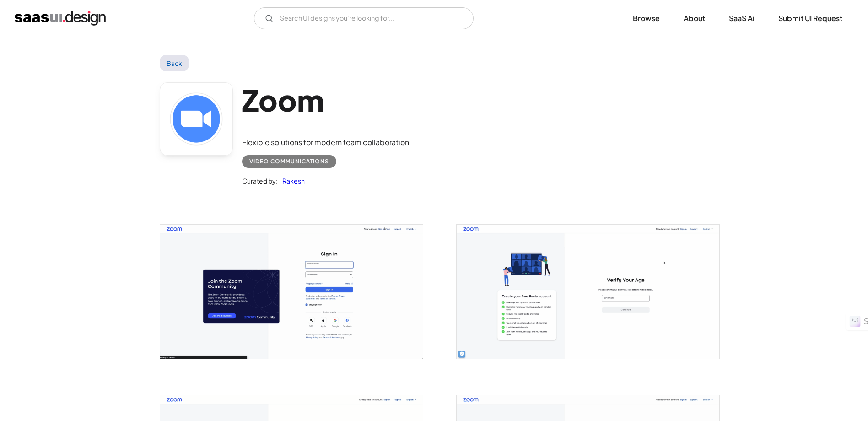 The height and width of the screenshot is (421, 868). I want to click on a: Back, so click(174, 63).